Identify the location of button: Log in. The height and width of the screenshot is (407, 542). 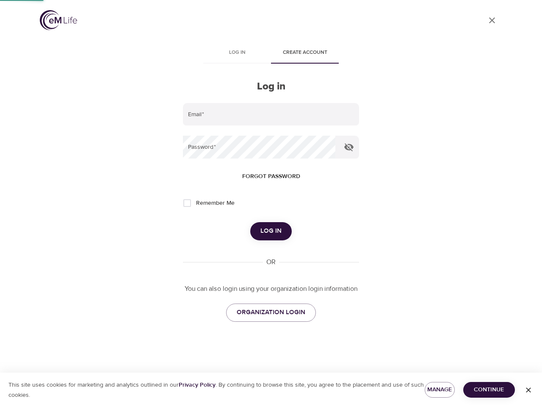
(271, 231).